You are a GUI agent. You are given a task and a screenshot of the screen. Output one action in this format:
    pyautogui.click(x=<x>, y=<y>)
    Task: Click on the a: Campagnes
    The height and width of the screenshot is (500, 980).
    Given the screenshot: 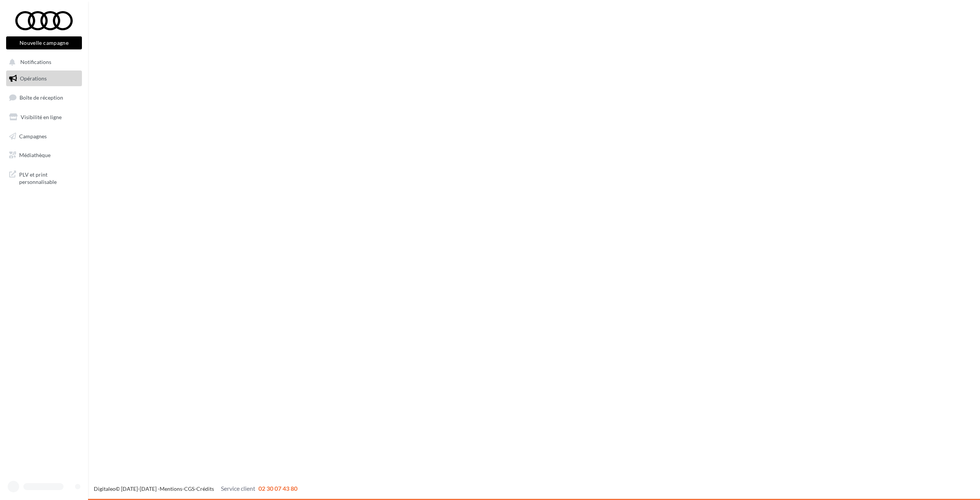 What is the action you would take?
    pyautogui.click(x=44, y=136)
    